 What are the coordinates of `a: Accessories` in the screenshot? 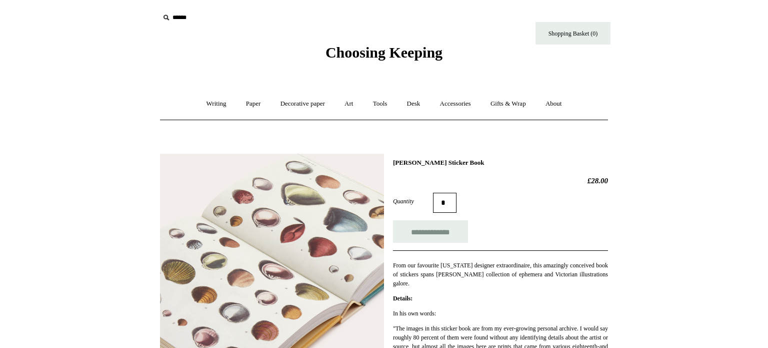 It's located at (456, 104).